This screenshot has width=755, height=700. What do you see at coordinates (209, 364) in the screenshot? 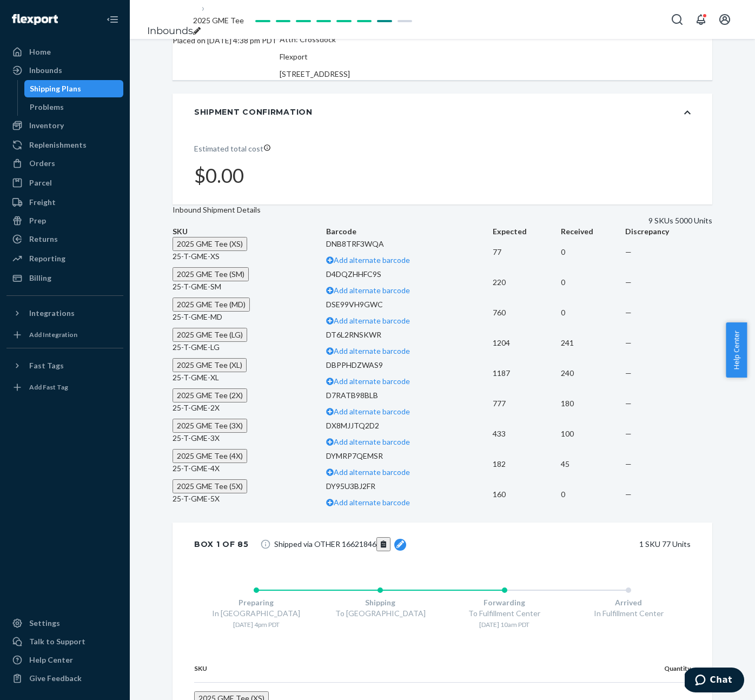
I see `span: 2025 GME Tee (XL)` at bounding box center [209, 364].